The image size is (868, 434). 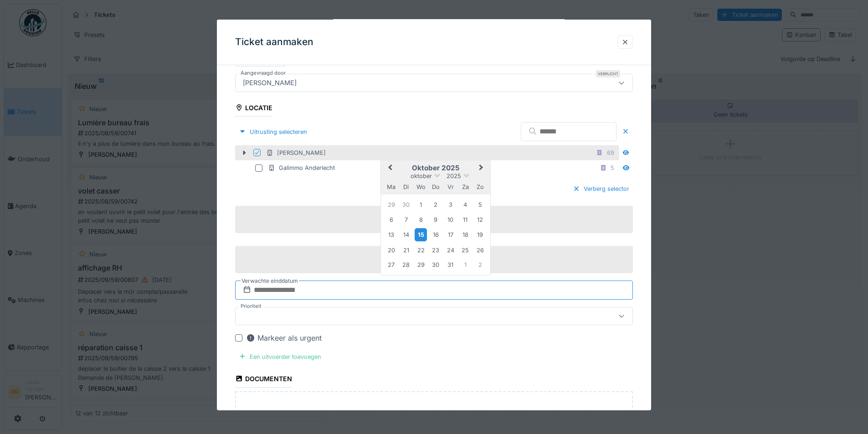 I want to click on div: maandag, so click(x=391, y=187).